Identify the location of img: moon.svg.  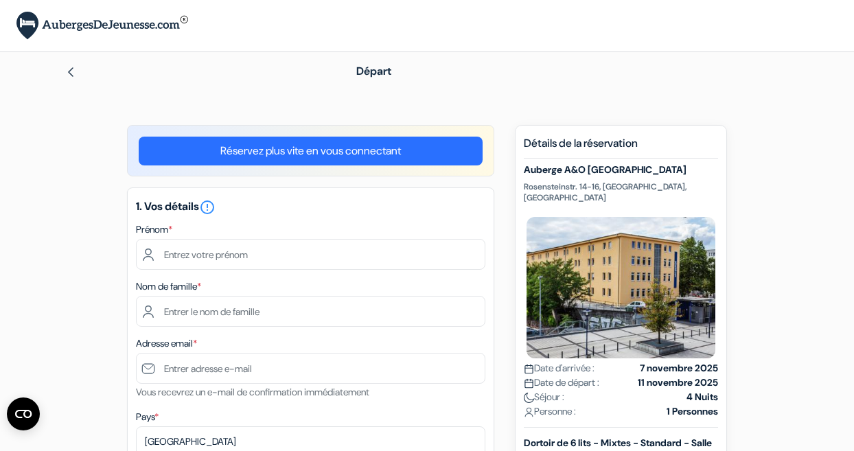
(528, 397).